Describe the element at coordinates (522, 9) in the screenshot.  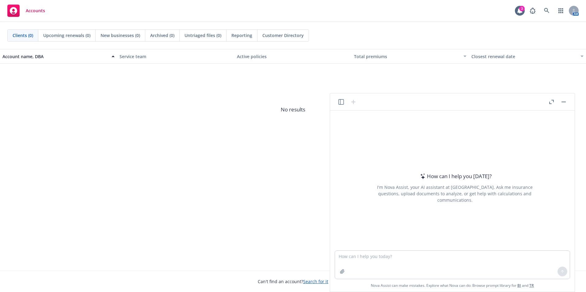
I see `div: 3` at that location.